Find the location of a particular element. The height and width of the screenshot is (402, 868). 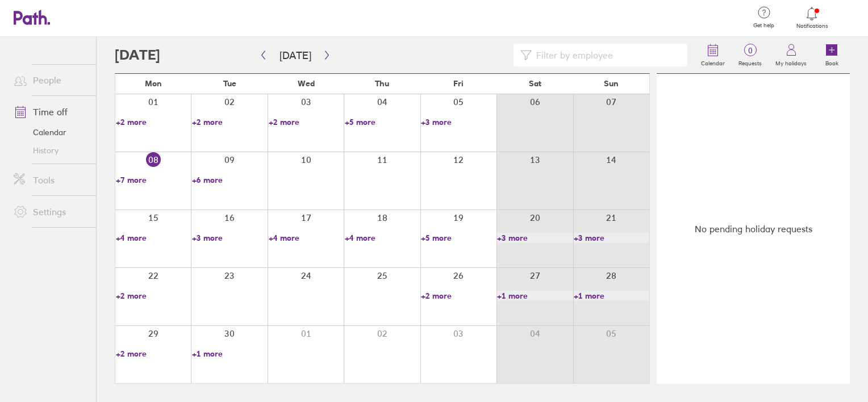

span: Fri is located at coordinates (459, 83).